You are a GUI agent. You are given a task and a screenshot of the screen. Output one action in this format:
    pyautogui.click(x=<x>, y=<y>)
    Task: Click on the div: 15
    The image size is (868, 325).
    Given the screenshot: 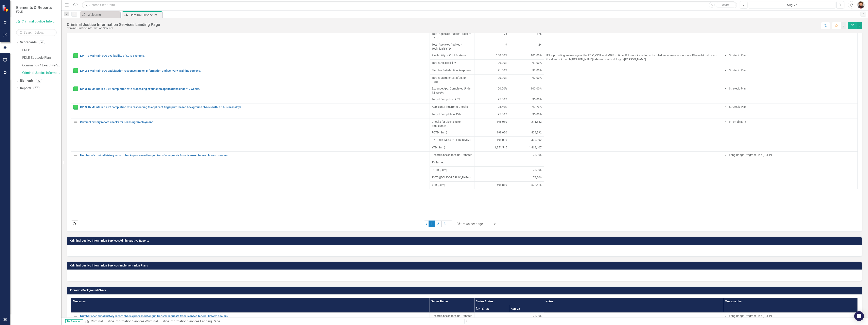 What is the action you would take?
    pyautogui.click(x=36, y=88)
    